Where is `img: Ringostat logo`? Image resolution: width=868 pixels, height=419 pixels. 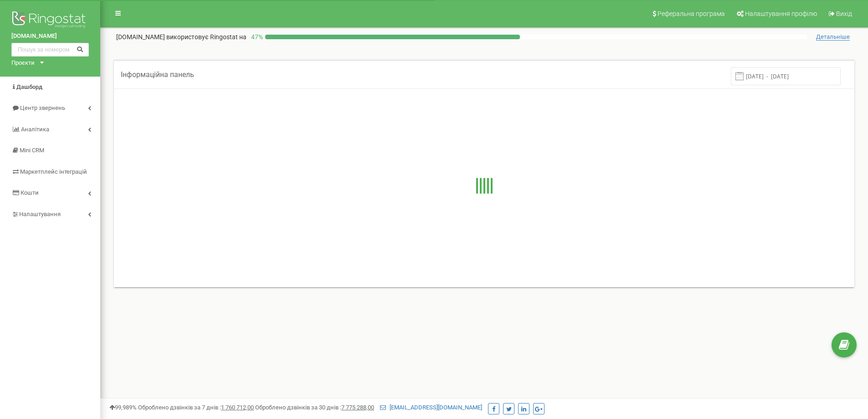
img: Ringostat logo is located at coordinates (50, 21).